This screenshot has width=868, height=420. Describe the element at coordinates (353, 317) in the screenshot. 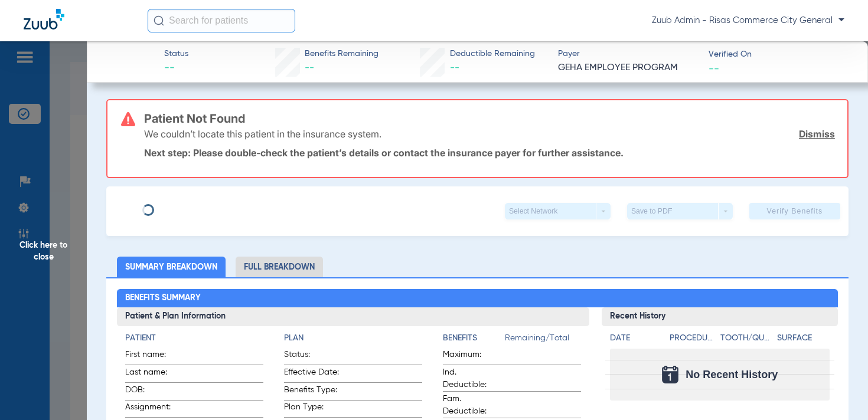

I see `h3: Patient & Plan Information` at that location.